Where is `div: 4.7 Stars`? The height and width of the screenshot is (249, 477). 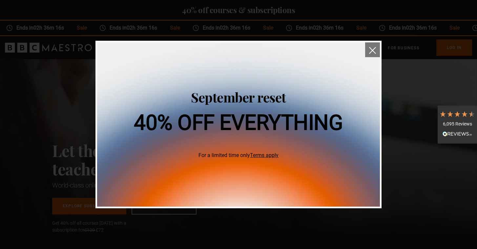 div: 4.7 Stars is located at coordinates (457, 114).